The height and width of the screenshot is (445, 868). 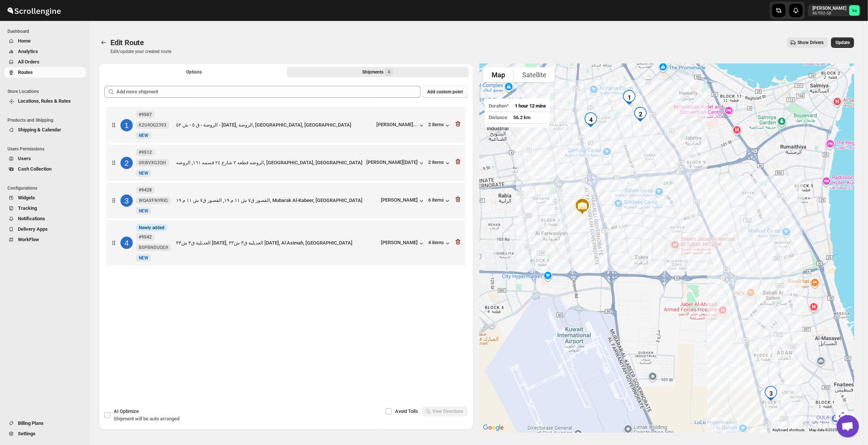 I want to click on button: Delivery Apps, so click(x=46, y=229).